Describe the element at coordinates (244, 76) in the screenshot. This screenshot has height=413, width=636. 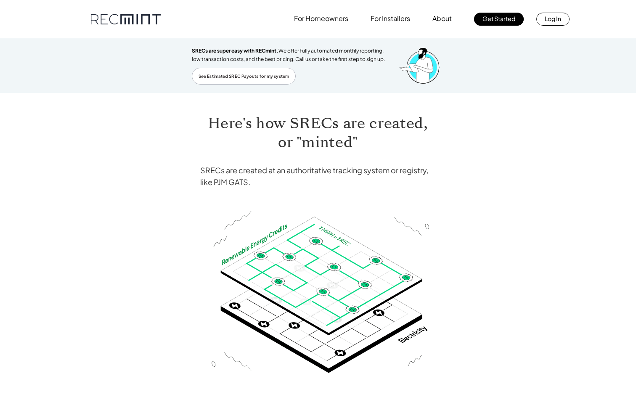
I see `a: See Estimated SREC Payouts for my system` at that location.